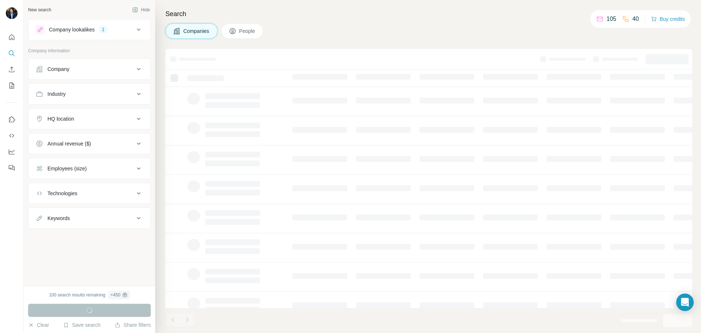 The width and height of the screenshot is (701, 333). What do you see at coordinates (89, 168) in the screenshot?
I see `button: Employees (size)` at bounding box center [89, 168].